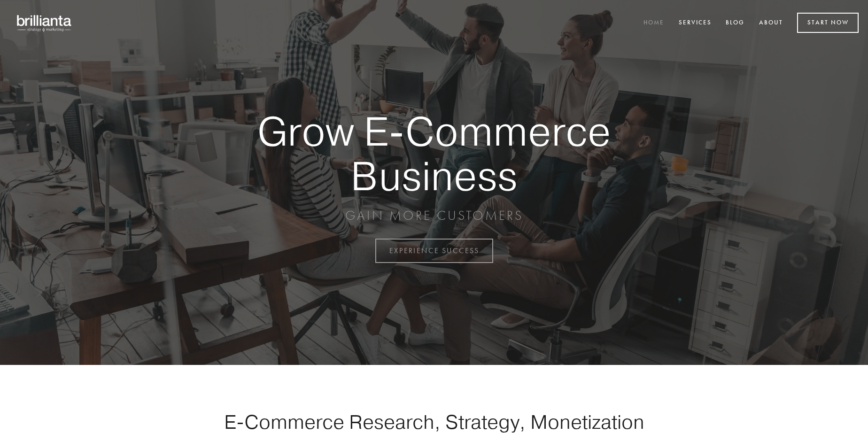  What do you see at coordinates (828, 23) in the screenshot?
I see `a: Start Now` at bounding box center [828, 23].